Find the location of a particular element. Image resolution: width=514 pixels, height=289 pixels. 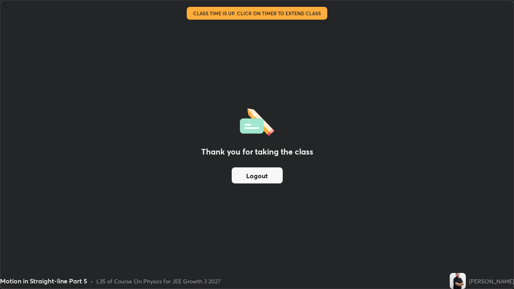

button: Logout is located at coordinates (257, 175).